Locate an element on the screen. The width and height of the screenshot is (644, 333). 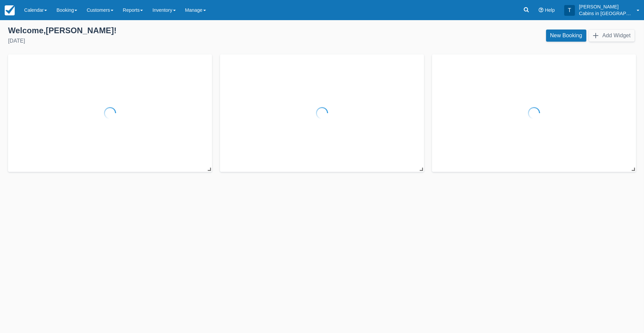
button: Add Widget is located at coordinates (612, 36).